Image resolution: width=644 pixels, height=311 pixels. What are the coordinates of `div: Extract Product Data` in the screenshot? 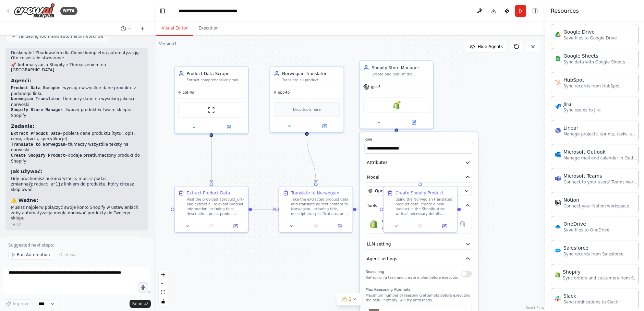 It's located at (209, 192).